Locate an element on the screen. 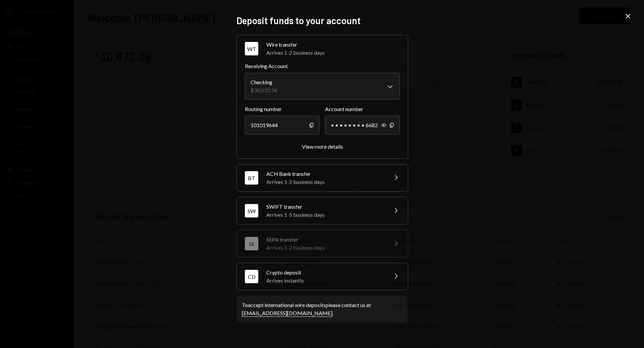  h2: Deposit funds to your account is located at coordinates (322, 20).